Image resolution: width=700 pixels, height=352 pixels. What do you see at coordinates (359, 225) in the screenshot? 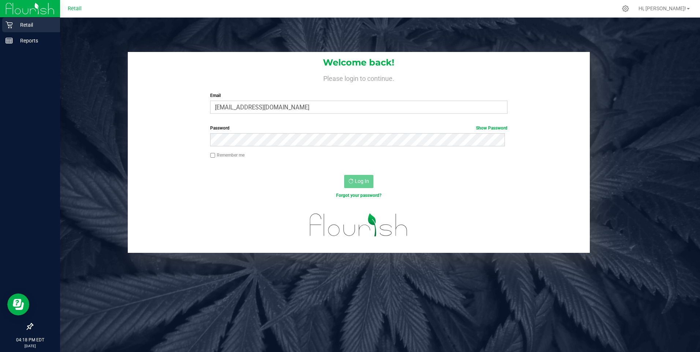
I see `img: flourish_logo.svg` at bounding box center [359, 225].